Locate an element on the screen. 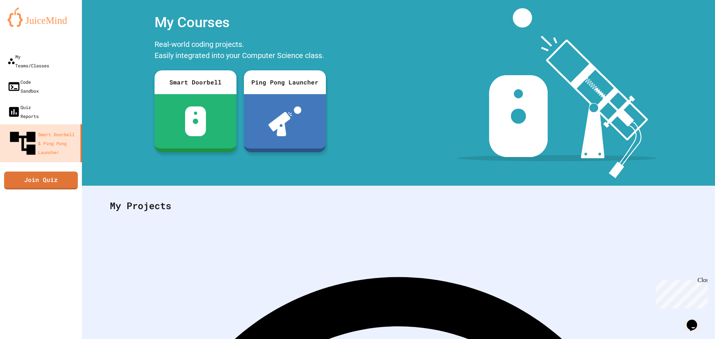  img: ppl-with-ball.png is located at coordinates (285, 121).